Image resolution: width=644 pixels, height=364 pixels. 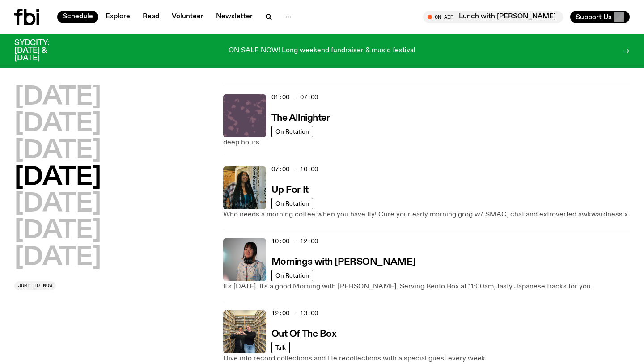 I want to click on p: Dive into record collections and life recollections with a special guest every week, so click(x=426, y=359).